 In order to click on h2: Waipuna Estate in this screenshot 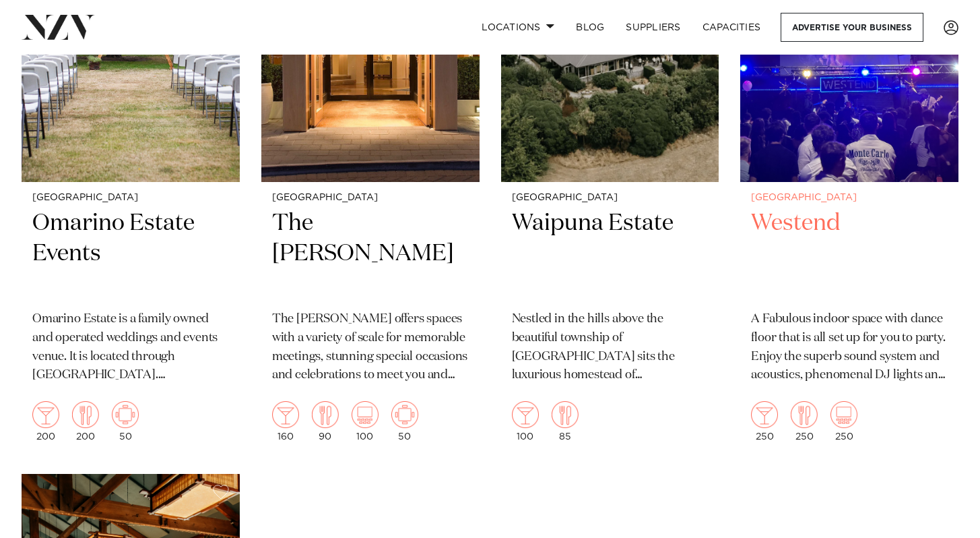, I will do `click(610, 254)`.